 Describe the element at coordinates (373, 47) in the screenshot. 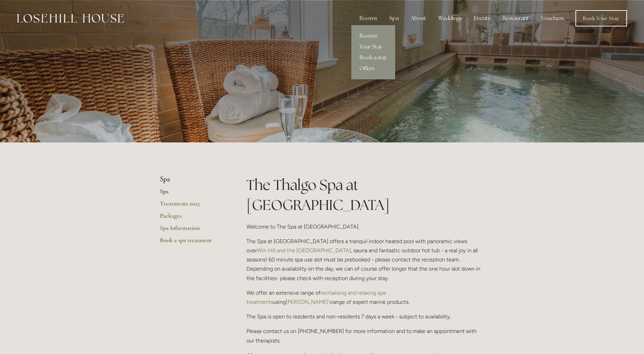

I see `a: Your Stay` at that location.